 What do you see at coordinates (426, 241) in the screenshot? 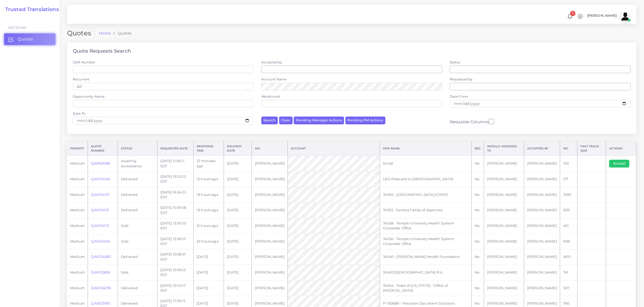
I see `td: 74036 - Temple University Health System Corporate Office` at bounding box center [426, 241].